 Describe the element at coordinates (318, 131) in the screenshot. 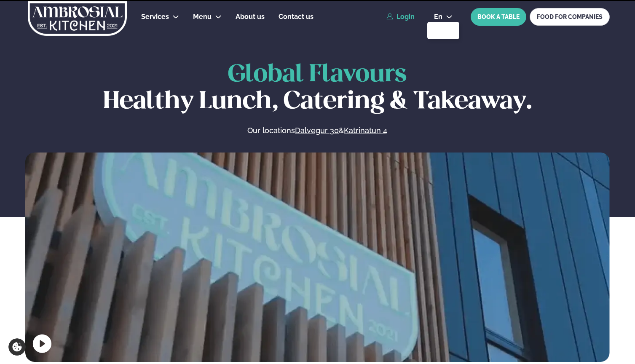

I see `p: Our locations &` at that location.